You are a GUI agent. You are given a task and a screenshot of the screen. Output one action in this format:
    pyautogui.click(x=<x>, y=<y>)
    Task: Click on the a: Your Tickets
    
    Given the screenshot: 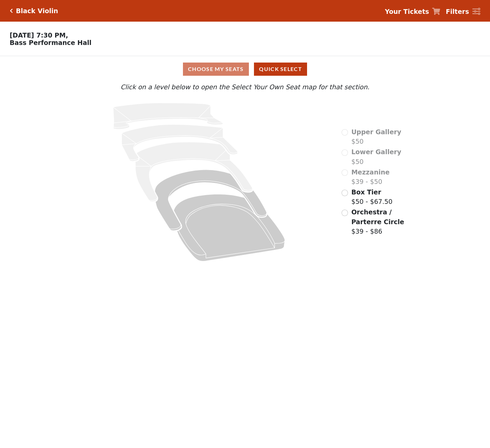 What is the action you would take?
    pyautogui.click(x=412, y=12)
    